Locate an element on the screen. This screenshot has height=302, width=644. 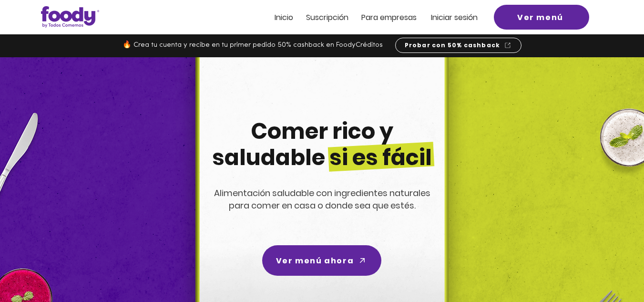
a: Inicio is located at coordinates (284, 17).